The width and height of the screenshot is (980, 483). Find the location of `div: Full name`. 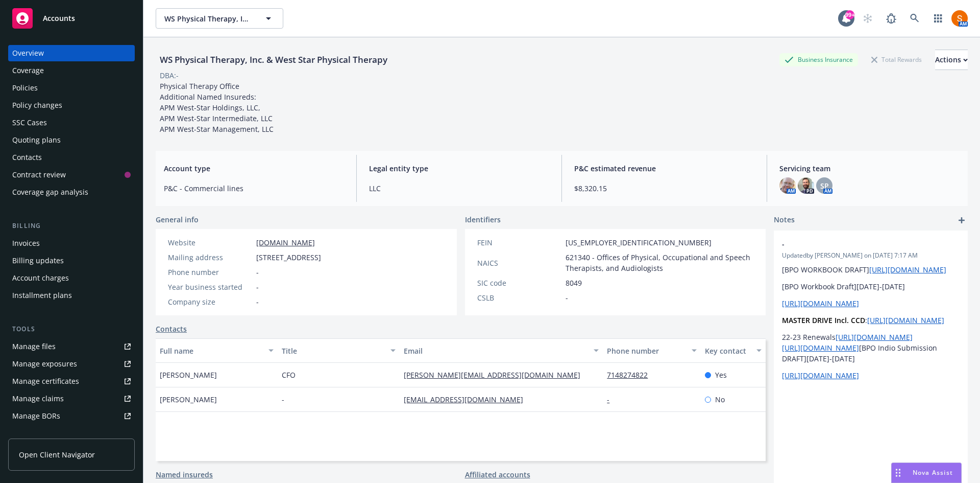

div: Full name is located at coordinates (211, 351).